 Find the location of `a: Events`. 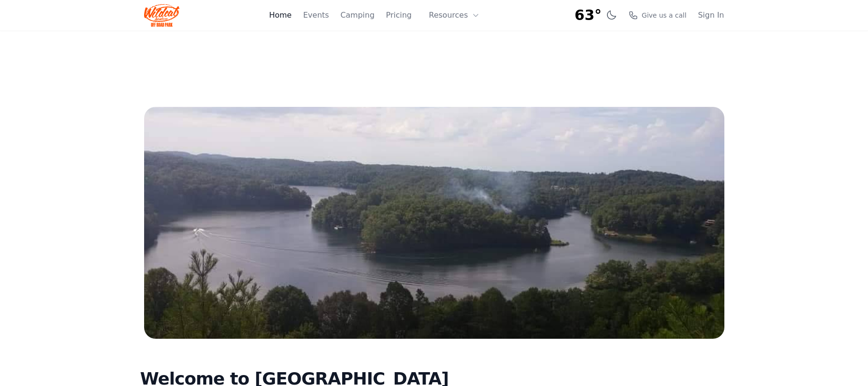

a: Events is located at coordinates (316, 16).